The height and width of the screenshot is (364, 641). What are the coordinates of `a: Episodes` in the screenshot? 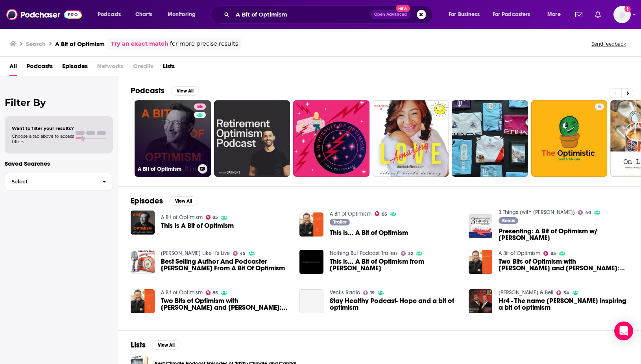 It's located at (75, 68).